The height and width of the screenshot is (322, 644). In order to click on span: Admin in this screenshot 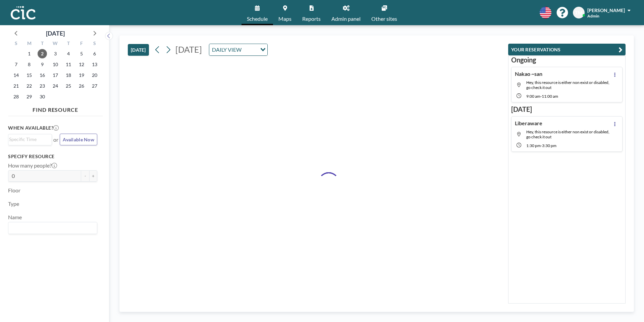, I will do `click(593, 16)`.